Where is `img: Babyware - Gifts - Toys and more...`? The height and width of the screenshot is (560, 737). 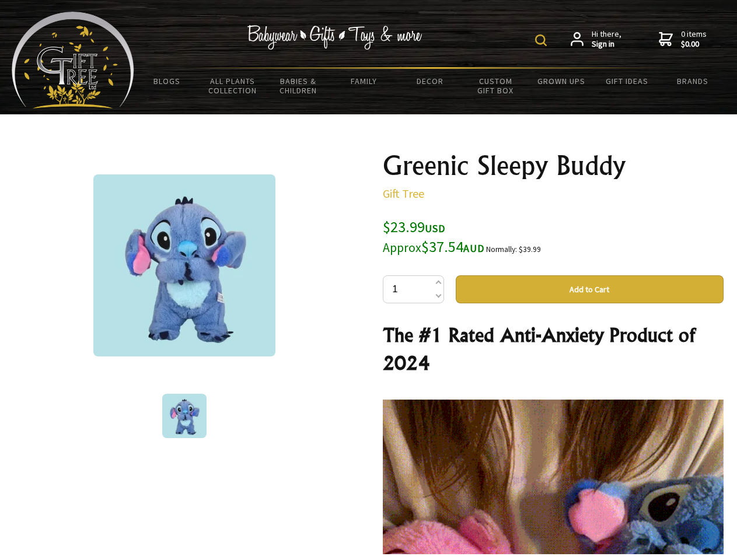 img: Babyware - Gifts - Toys and more... is located at coordinates (73, 60).